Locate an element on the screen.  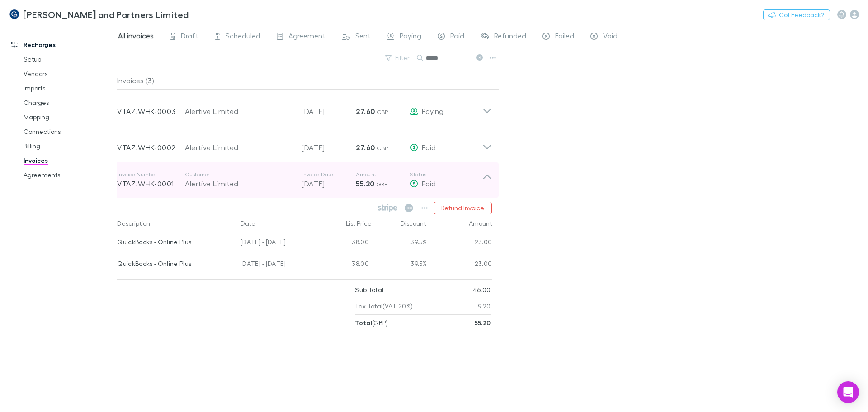
p: Tax Total (VAT 20%) is located at coordinates (384, 306).